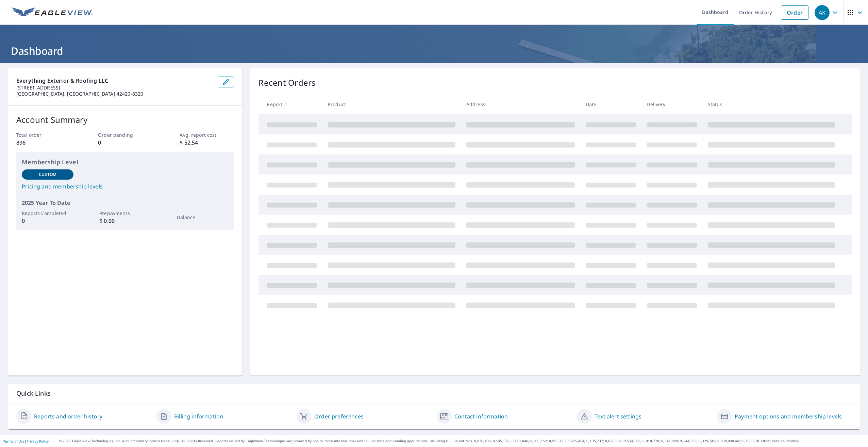  I want to click on div: AK, so click(822, 12).